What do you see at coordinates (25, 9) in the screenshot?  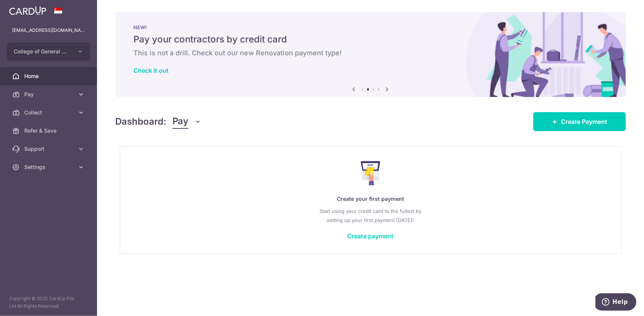 I see `span: Help` at bounding box center [25, 9].